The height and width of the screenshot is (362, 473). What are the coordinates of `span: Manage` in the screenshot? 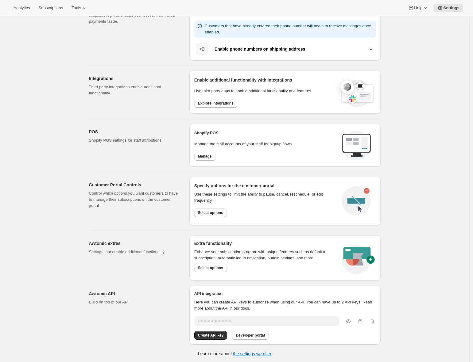 It's located at (205, 157).